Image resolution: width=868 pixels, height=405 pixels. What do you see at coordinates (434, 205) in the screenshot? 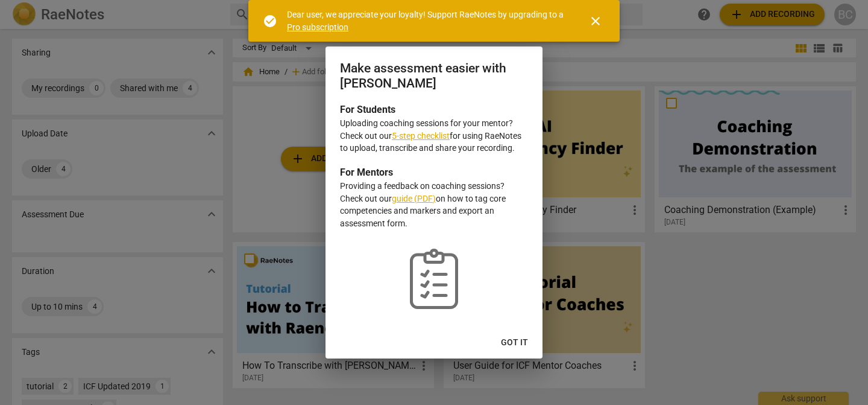
I see `p: Providing a feedback on coaching sessions? Check out our on how to tag core competencies and mark...` at bounding box center [434, 205].